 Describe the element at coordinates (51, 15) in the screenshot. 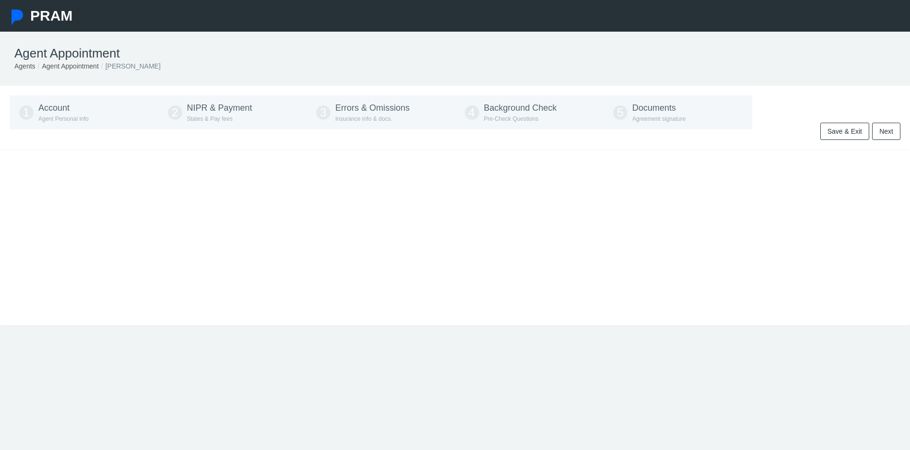

I see `span: PRAM` at that location.